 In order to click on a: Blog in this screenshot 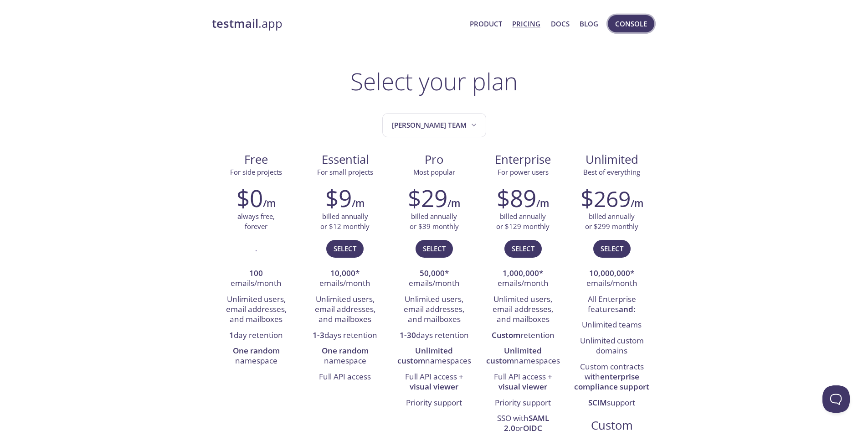, I will do `click(588, 24)`.